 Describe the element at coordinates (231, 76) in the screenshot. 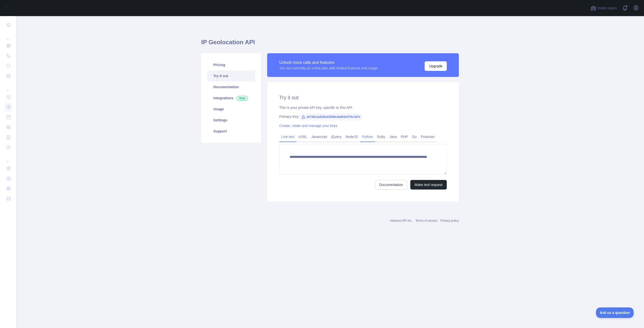

I see `a: Try it out` at that location.